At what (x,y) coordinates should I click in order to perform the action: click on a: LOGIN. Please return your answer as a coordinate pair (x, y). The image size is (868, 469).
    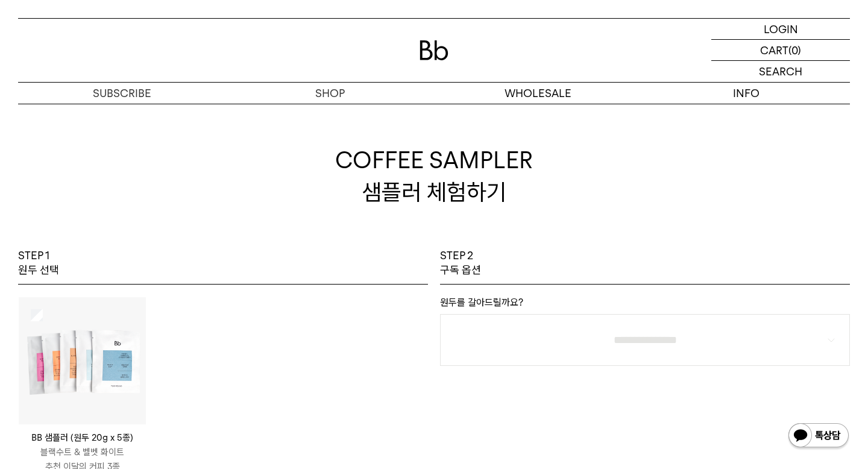
    Looking at the image, I should click on (780, 29).